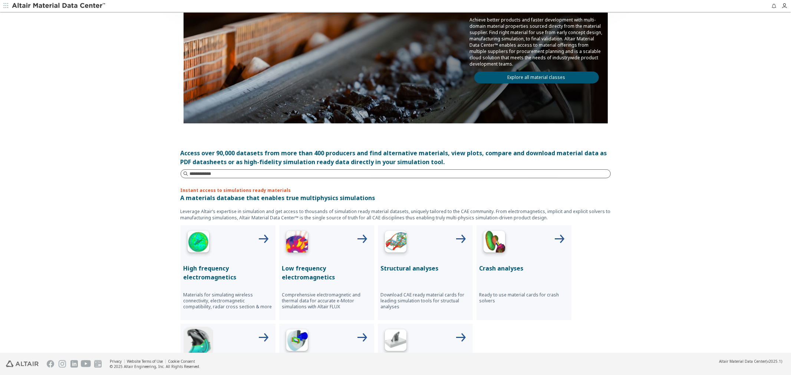 The image size is (791, 375). What do you see at coordinates (396, 243) in the screenshot?
I see `img: Structural Analyses Icon` at bounding box center [396, 243].